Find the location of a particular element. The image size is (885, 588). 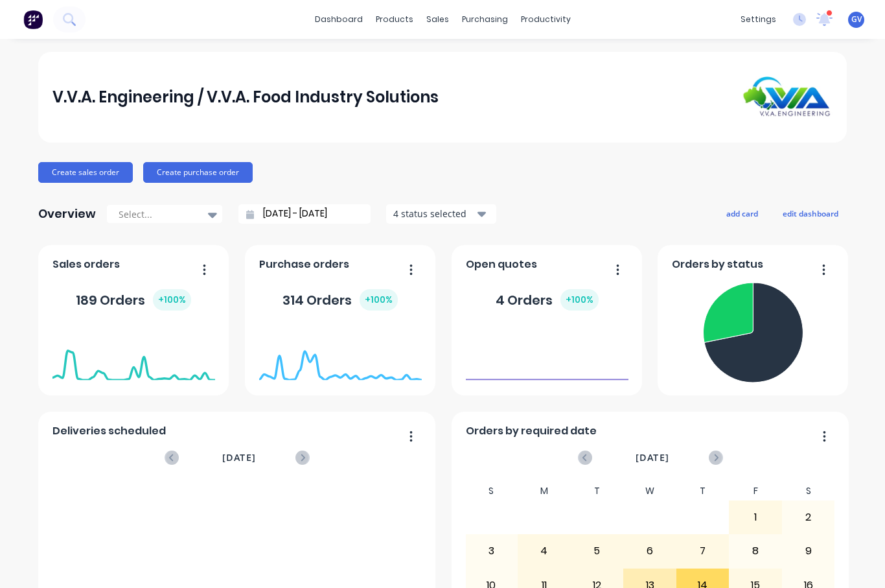

button: Create purchase order is located at coordinates (198, 173).